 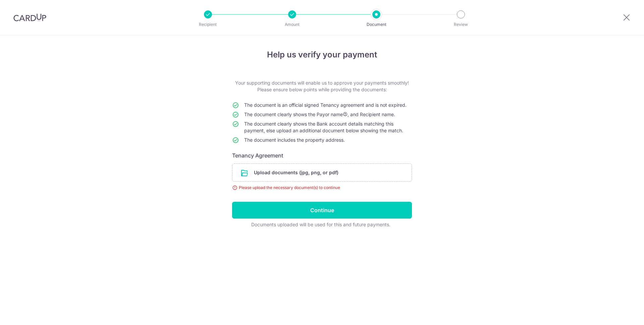 I want to click on p: Amount, so click(x=292, y=24).